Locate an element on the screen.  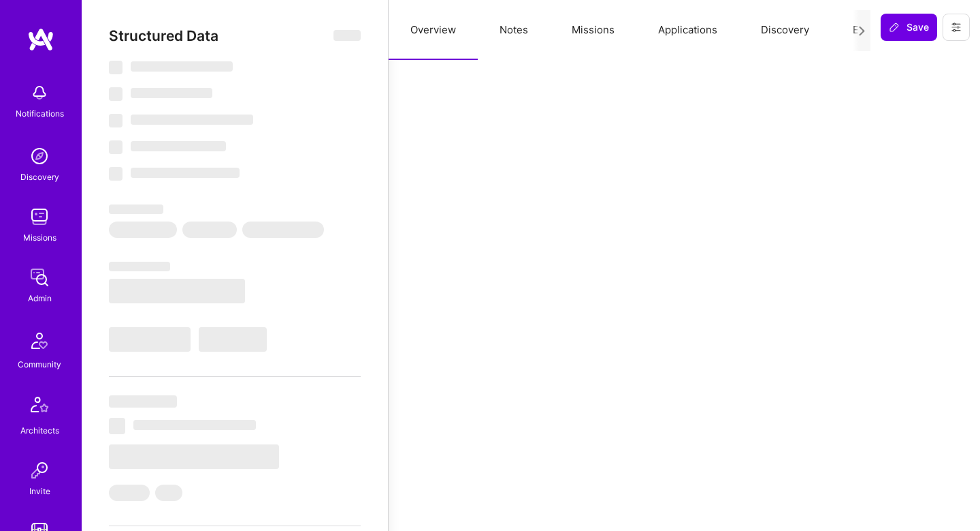
img: logo is located at coordinates (41, 40).